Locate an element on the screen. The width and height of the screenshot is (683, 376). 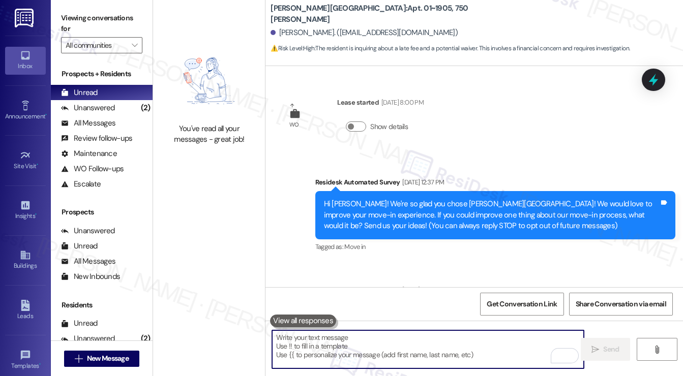
span: : The resident is inquiring about a late fee and a potential waiver. This involves a financial co... is located at coordinates (450, 48).